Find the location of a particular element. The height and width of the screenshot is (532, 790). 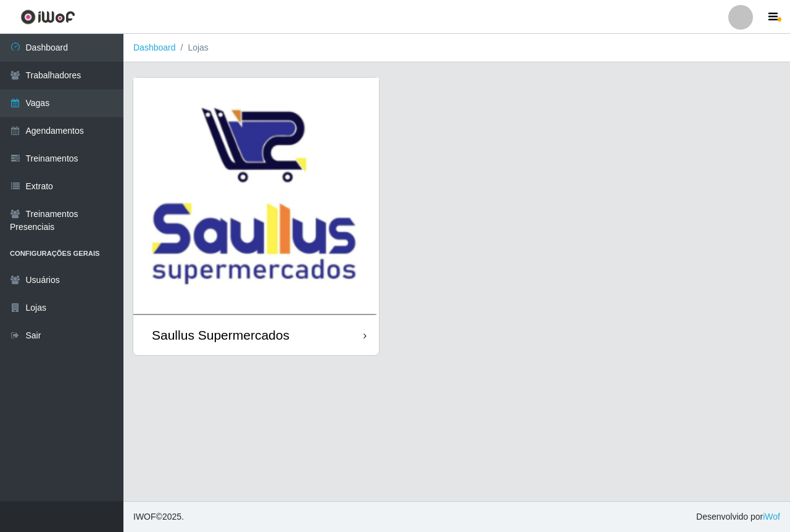

a: Saullus Supermercados is located at coordinates (256, 217).